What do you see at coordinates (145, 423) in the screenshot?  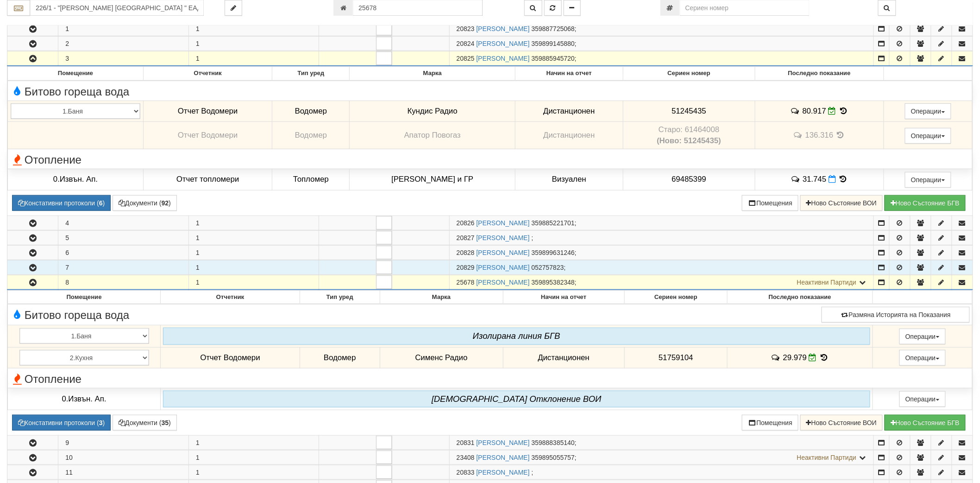 I see `button: Документи (35)` at bounding box center [145, 423].